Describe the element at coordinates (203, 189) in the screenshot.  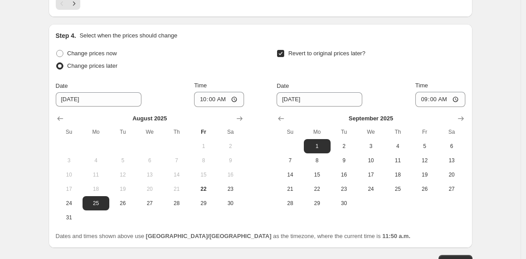
I see `button: Today Friday August 22 2025` at that location.